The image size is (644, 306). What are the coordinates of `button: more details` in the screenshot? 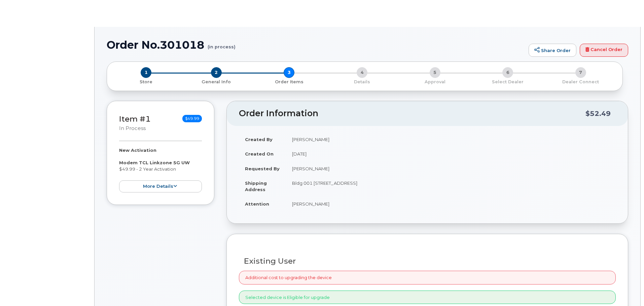 It's located at (161, 186).